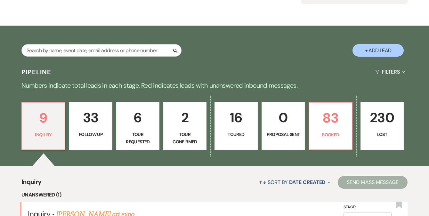  What do you see at coordinates (283, 134) in the screenshot?
I see `p: Proposal Sent` at bounding box center [283, 134].